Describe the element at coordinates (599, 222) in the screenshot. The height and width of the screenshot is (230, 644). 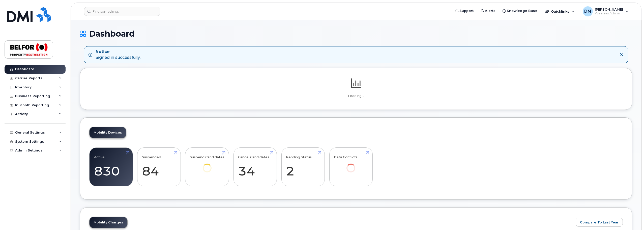
I see `span: Compare To Last Year` at that location.